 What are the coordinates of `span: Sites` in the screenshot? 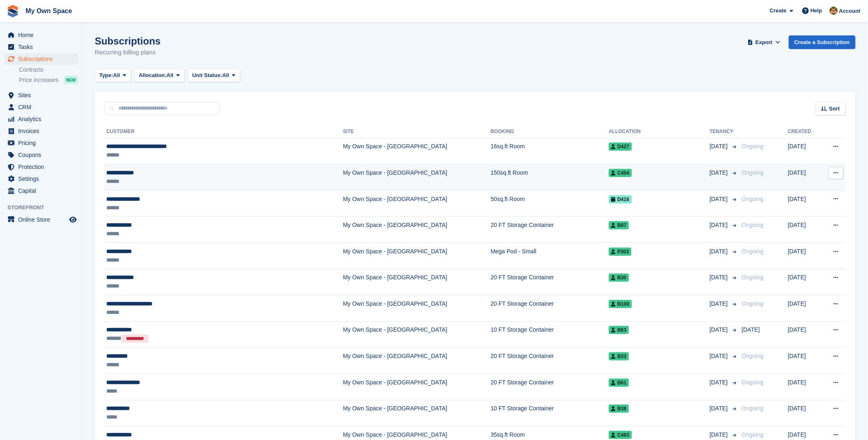 It's located at (43, 95).